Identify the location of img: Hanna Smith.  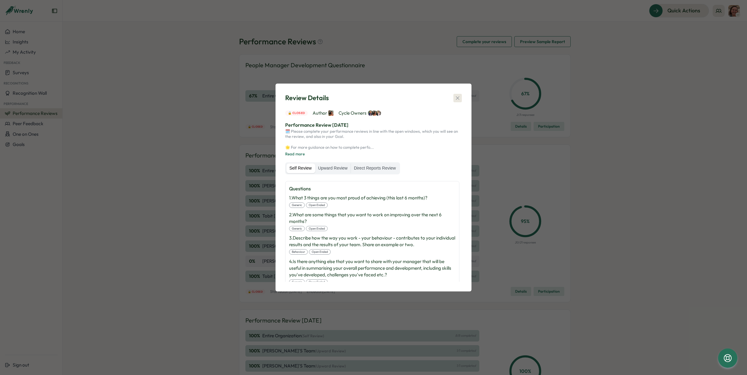
(370, 113).